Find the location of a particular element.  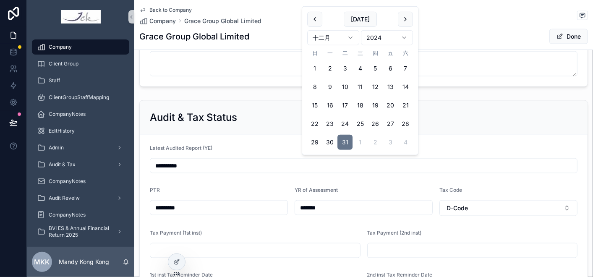

button: 2025年1月2日 星期四 is located at coordinates (375, 142).